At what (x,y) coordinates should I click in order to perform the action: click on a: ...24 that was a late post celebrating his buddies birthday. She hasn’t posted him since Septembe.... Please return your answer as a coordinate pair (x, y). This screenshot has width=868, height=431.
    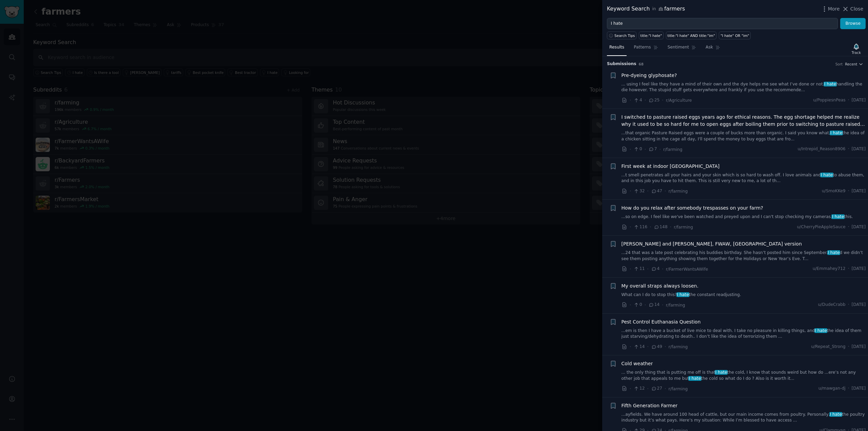
    Looking at the image, I should click on (743, 256).